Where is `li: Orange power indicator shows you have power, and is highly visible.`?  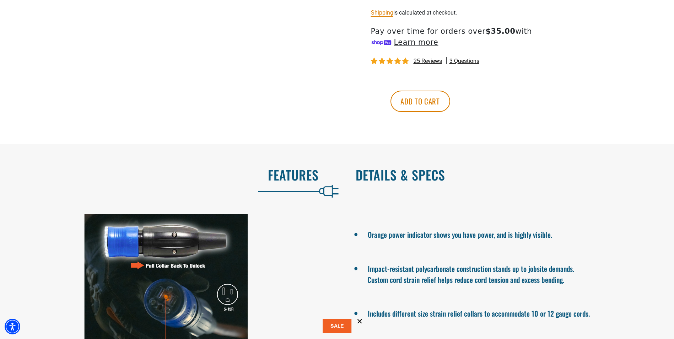 li: Orange power indicator shows you have power, and is highly visible. is located at coordinates (508, 234).